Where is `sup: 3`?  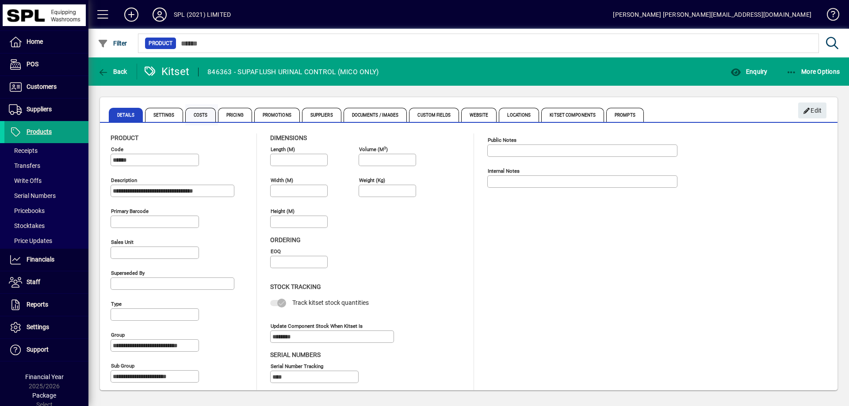 sup: 3 is located at coordinates (385, 148).